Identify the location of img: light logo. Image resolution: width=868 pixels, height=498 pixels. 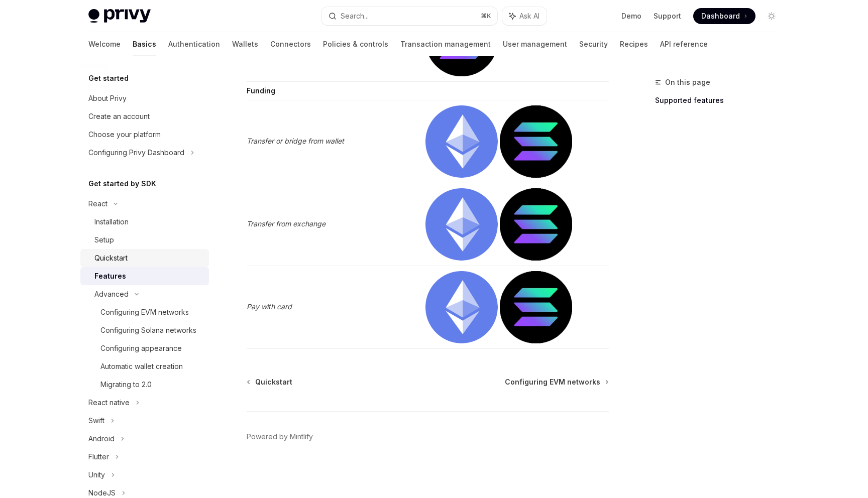
(120, 16).